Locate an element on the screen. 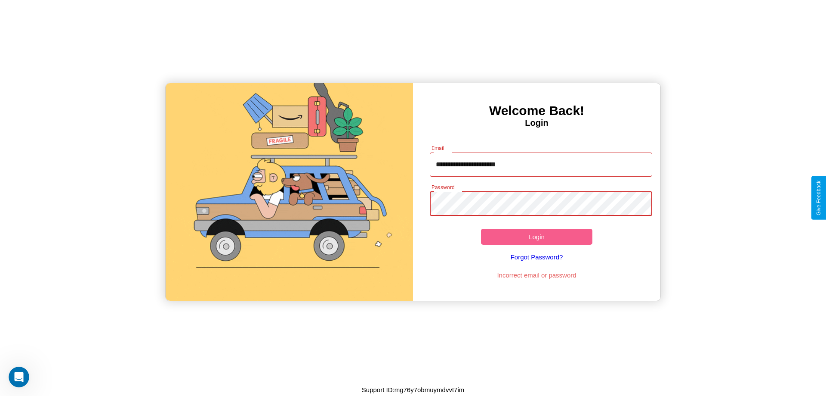  label: Email is located at coordinates (438, 148).